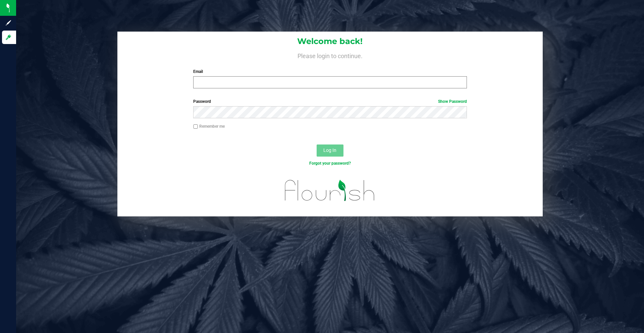  What do you see at coordinates (330, 41) in the screenshot?
I see `h1: Welcome back!` at bounding box center [330, 41].